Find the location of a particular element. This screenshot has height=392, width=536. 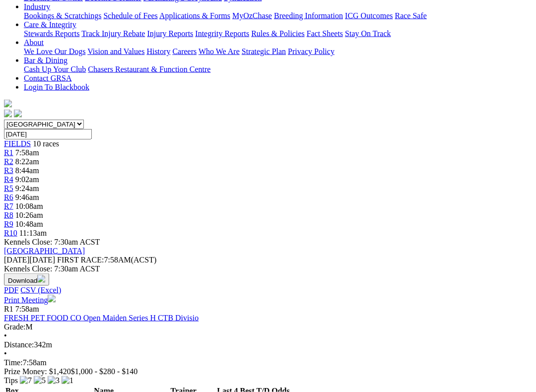

a: History is located at coordinates (158, 51).